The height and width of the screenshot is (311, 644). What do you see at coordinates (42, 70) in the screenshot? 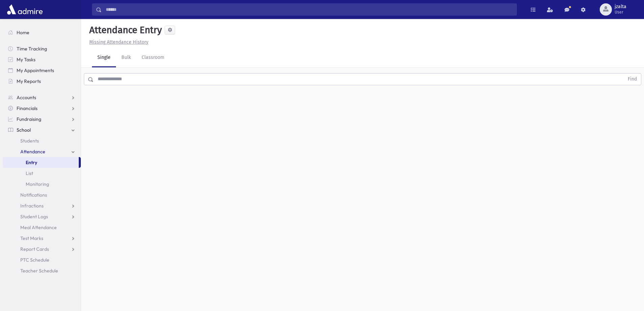
I see `a: My Appointments` at bounding box center [42, 70].